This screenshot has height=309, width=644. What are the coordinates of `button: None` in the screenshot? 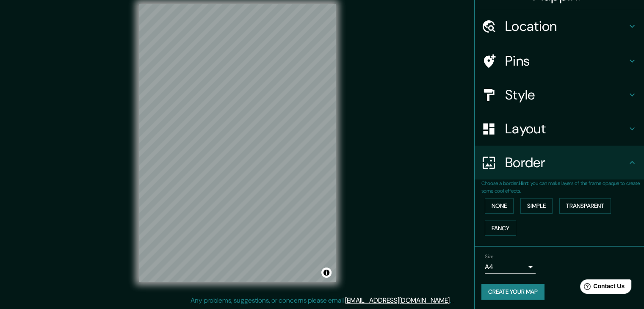 It's located at (499, 206).